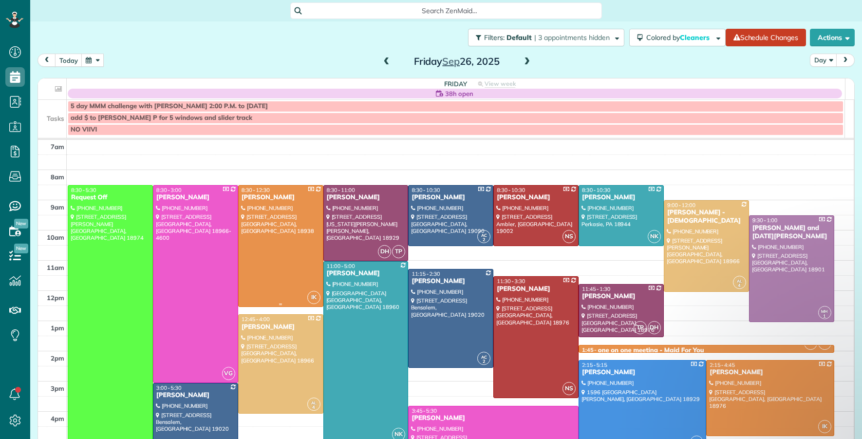  Describe the element at coordinates (341, 266) in the screenshot. I see `span: 11:00 - 5:00` at that location.